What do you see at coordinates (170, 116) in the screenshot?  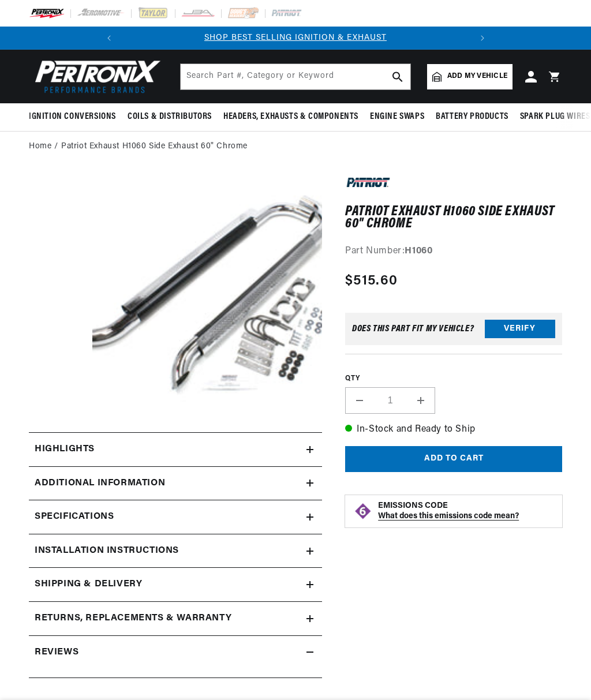 I see `summary: Coils & Distributors` at bounding box center [170, 116].